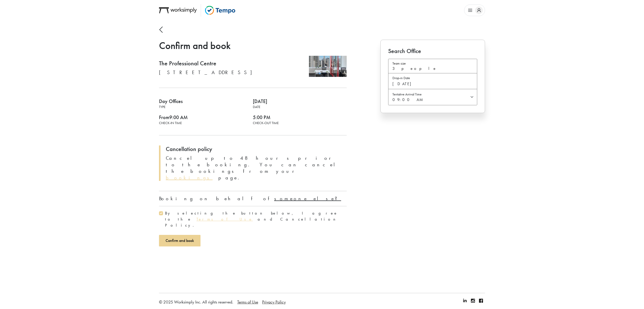 This screenshot has width=644, height=309. Describe the element at coordinates (208, 63) in the screenshot. I see `h4: The Professional Centre` at that location.